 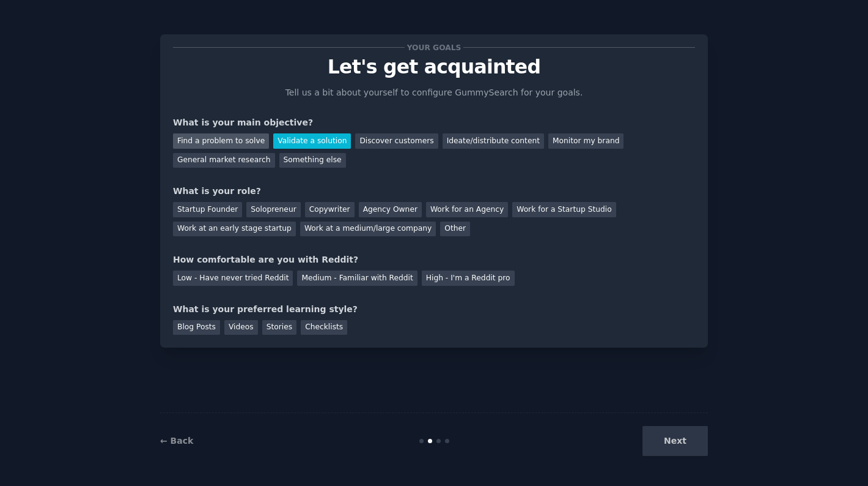 I want to click on div: Discover customers, so click(x=396, y=141).